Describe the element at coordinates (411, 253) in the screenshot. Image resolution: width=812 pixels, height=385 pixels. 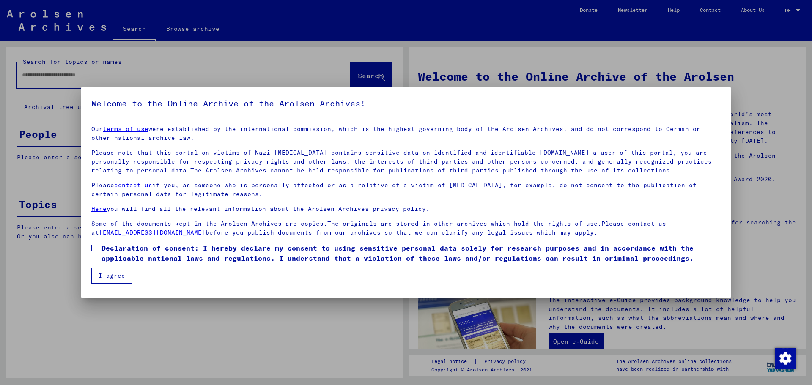
I see `span: Declaration of consent: I hereby declare my consent to using sensitive personal data solely for r...` at that location.